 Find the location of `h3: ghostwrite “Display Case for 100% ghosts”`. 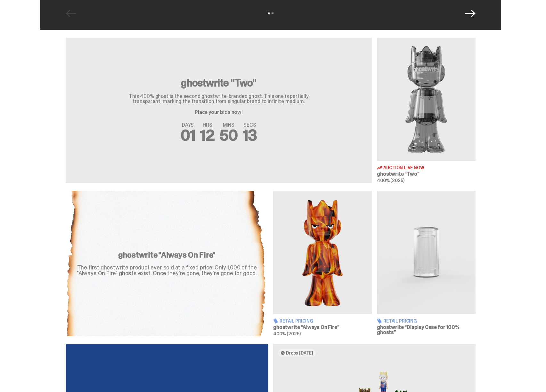

h3: ghostwrite “Display Case for 100% ghosts” is located at coordinates (426, 330).